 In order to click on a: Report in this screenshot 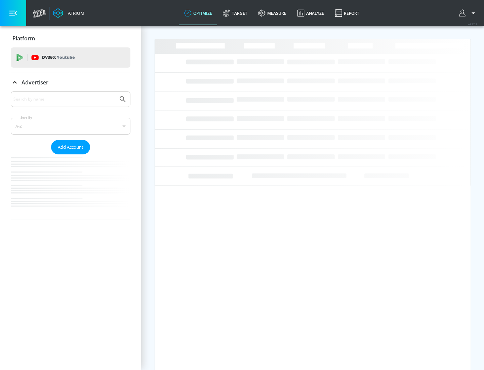, I will do `click(347, 13)`.